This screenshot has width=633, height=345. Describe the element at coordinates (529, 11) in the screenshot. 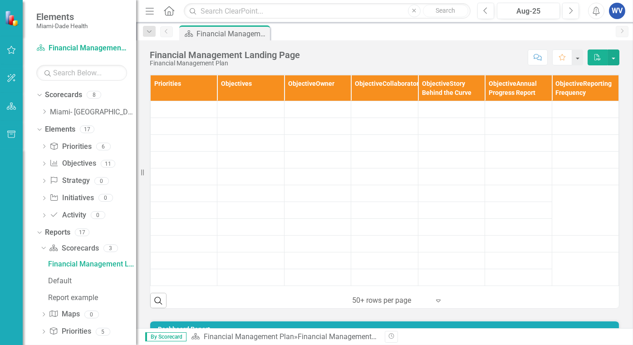

I see `button: Aug-25` at that location.